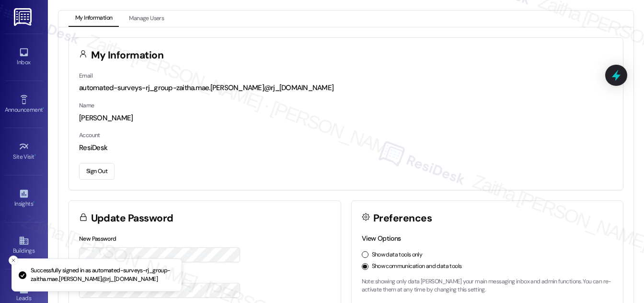 This screenshot has height=303, width=644. I want to click on div: ResiDesk, so click(346, 148).